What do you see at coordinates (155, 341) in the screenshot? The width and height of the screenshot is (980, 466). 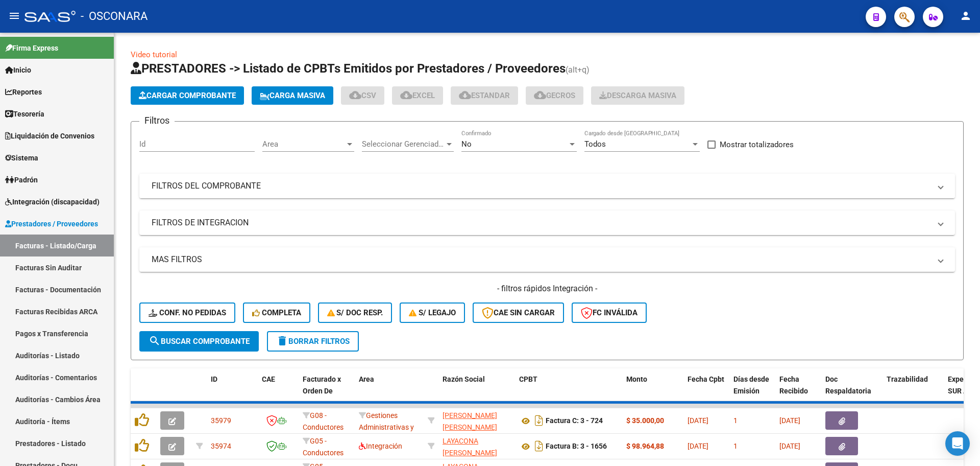 I see `mat-icon: search` at bounding box center [155, 341].